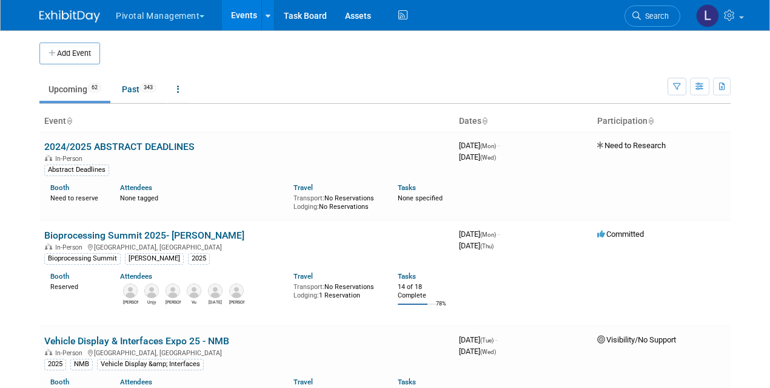 The image size is (770, 388). What do you see at coordinates (81, 364) in the screenshot?
I see `div: NMB` at bounding box center [81, 364].